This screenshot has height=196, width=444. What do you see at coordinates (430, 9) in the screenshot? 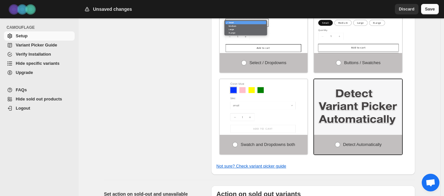
I see `span: Save` at bounding box center [430, 9].